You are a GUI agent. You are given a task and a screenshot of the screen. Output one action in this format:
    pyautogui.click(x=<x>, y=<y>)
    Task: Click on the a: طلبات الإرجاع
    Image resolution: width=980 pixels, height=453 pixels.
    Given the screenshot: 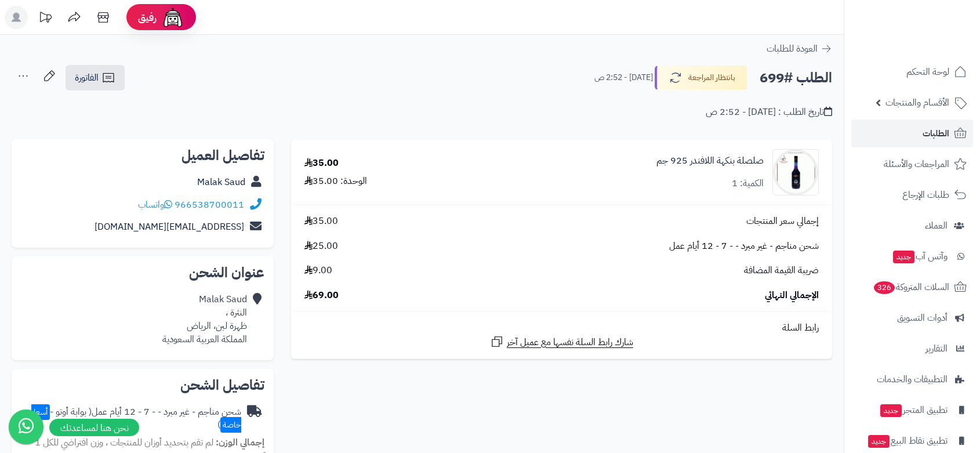 What is the action you would take?
    pyautogui.click(x=913, y=195)
    